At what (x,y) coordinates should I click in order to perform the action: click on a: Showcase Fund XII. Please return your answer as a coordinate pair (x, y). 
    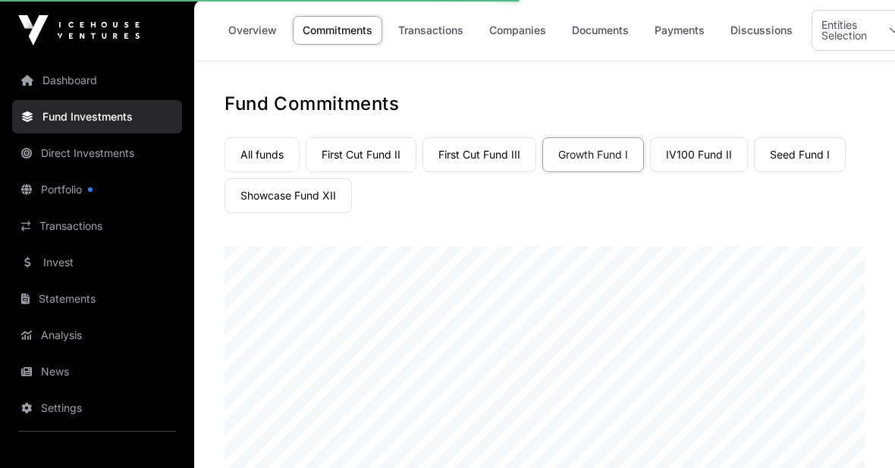
    Looking at the image, I should click on (288, 196).